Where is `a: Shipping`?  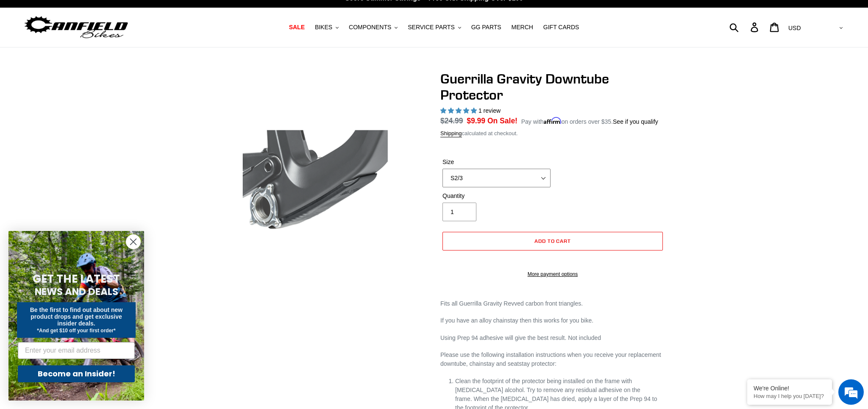
a: Shipping is located at coordinates (451, 134).